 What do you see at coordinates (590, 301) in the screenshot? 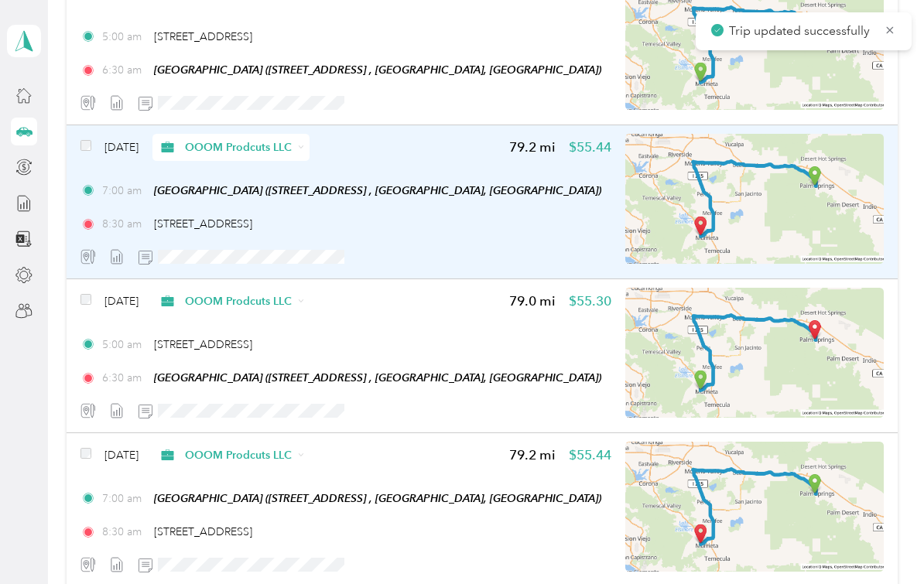
I see `span: $55.30` at bounding box center [590, 301].